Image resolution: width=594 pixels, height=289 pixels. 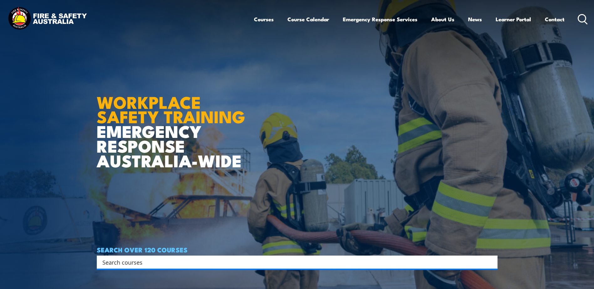 What do you see at coordinates (491, 263) in the screenshot?
I see `button: Search magnifier button` at bounding box center [491, 263].